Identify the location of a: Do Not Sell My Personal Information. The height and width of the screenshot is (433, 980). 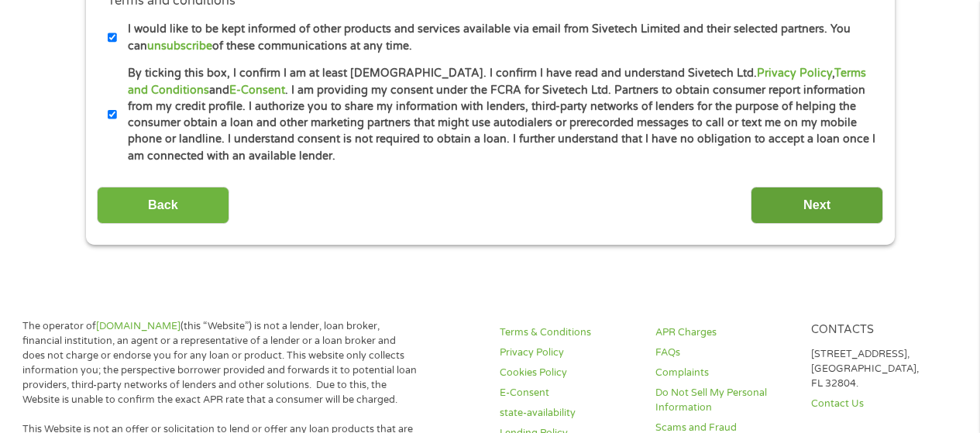
(723, 401).